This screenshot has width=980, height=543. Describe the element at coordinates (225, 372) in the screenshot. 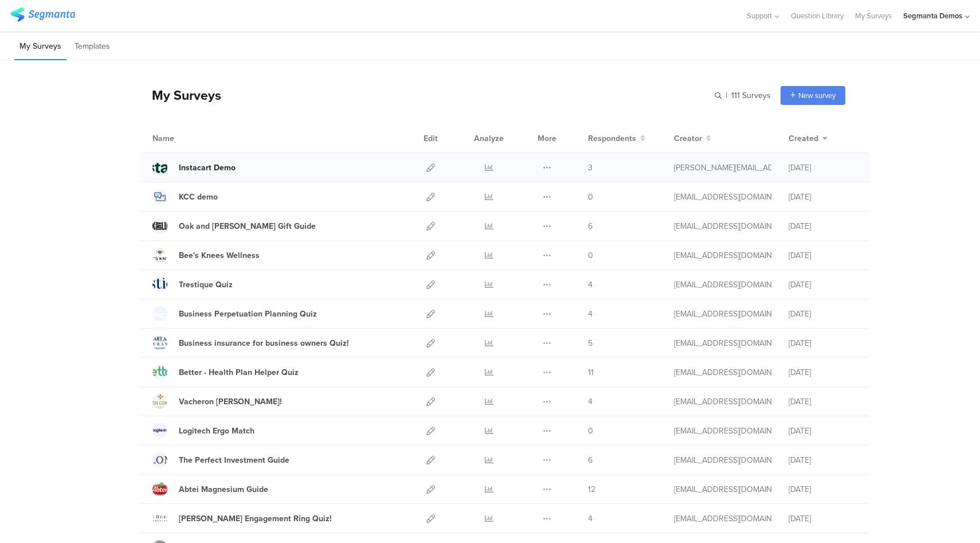

I see `a: Better - Health Plan Helper Quiz` at that location.